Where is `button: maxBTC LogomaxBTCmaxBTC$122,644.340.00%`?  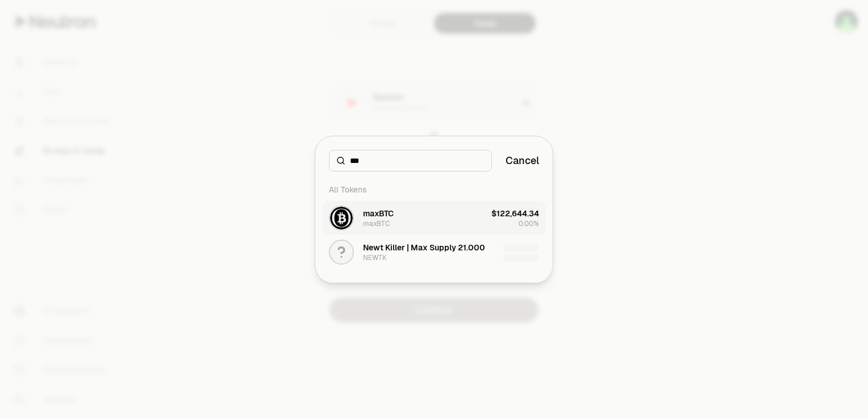 button: maxBTC LogomaxBTCmaxBTC$122,644.340.00% is located at coordinates (434, 218).